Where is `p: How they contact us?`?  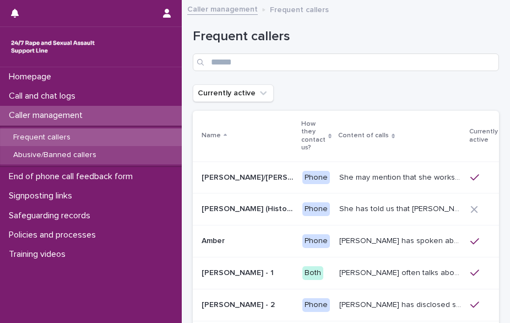 p: How they contact us? is located at coordinates (314, 136).